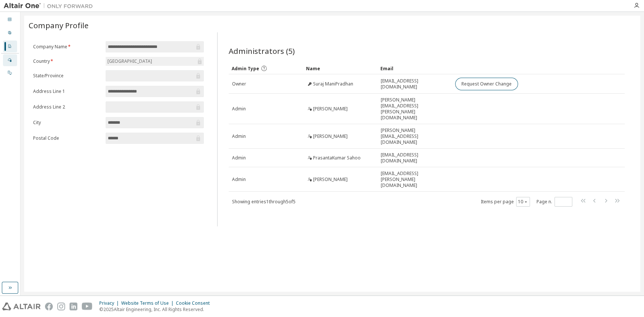  What do you see at coordinates (523, 202) in the screenshot?
I see `button: 10` at bounding box center [523, 202].